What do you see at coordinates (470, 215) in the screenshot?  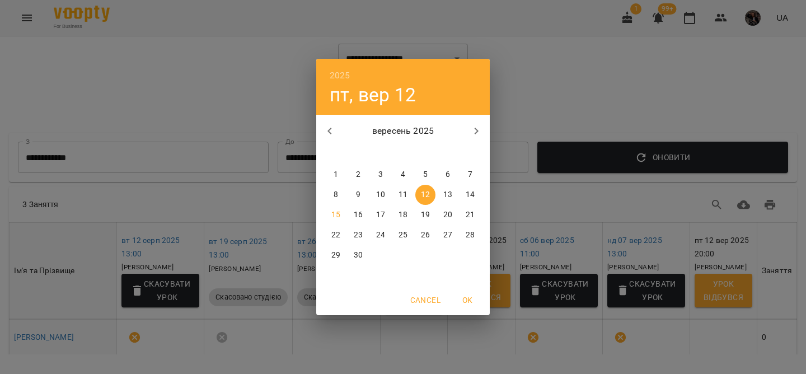 I see `button: 21` at bounding box center [470, 215].